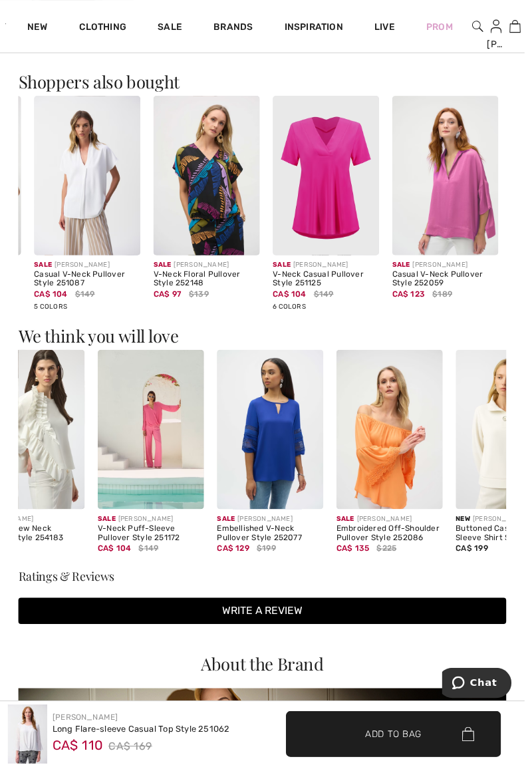  Describe the element at coordinates (210, 178) in the screenshot. I see `img: V-Neck Floral Pullover Style 252148` at that location.